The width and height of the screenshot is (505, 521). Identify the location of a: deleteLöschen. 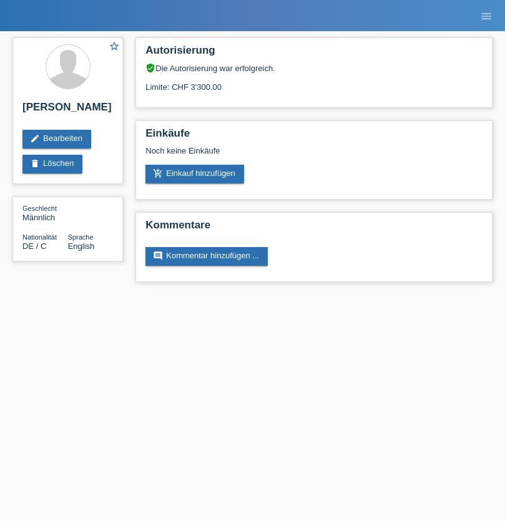
(52, 164).